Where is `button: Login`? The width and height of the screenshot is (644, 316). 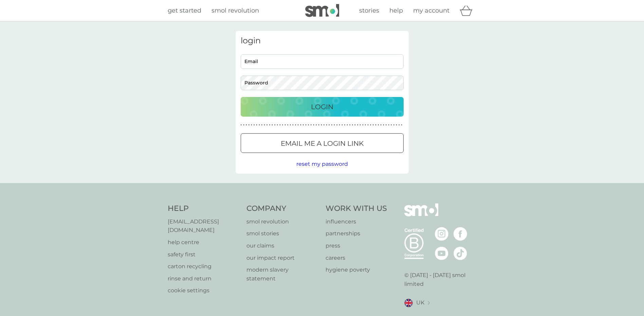
button: Login is located at coordinates (322, 107).